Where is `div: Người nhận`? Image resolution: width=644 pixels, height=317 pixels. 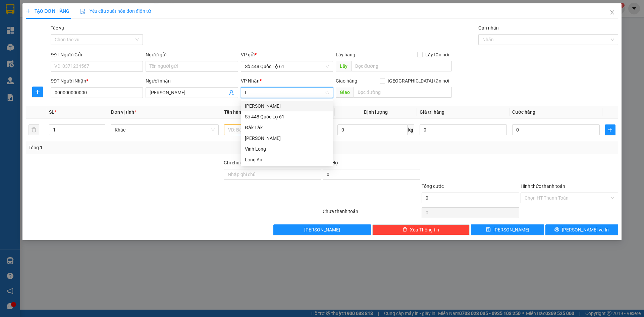
div: Người nhận is located at coordinates (192, 81).